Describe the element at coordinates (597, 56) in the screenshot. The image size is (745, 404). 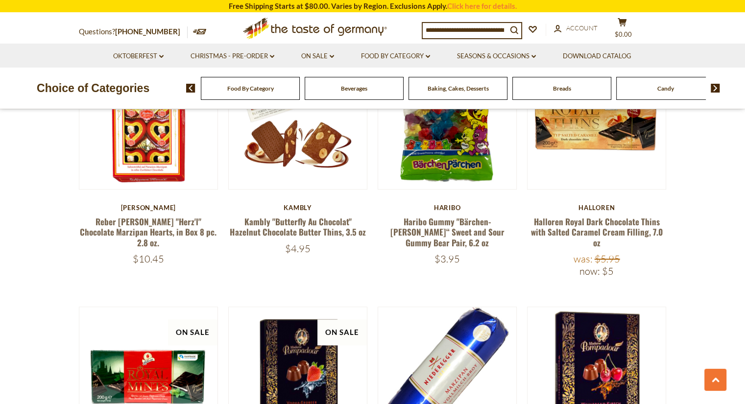
I see `a: Download Catalog` at that location.